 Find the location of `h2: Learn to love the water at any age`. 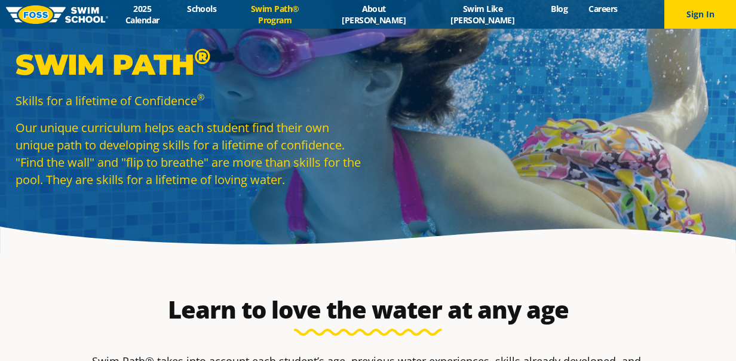

h2: Learn to love the water at any age is located at coordinates (368, 310).